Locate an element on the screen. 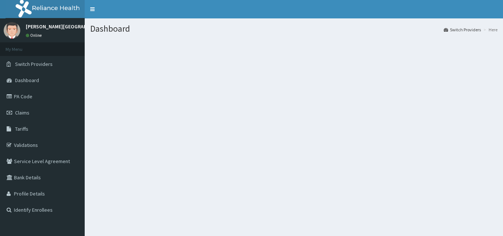 The height and width of the screenshot is (236, 503). h1: Dashboard is located at coordinates (294, 29).